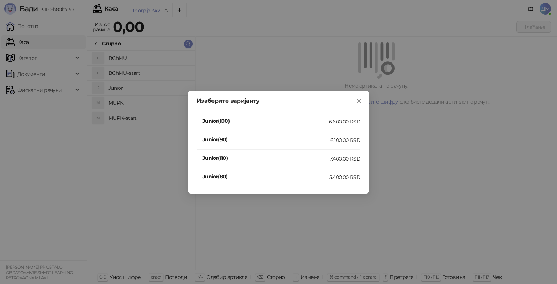 This screenshot has width=557, height=284. I want to click on div: 5.400,00 RSD, so click(345, 177).